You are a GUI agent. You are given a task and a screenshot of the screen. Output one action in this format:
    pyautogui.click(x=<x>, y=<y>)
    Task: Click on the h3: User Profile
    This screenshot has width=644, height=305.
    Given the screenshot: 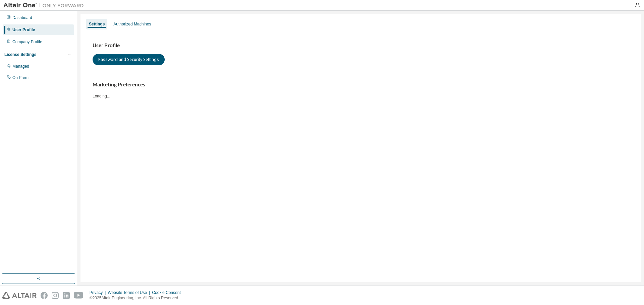 What is the action you would take?
    pyautogui.click(x=360, y=45)
    